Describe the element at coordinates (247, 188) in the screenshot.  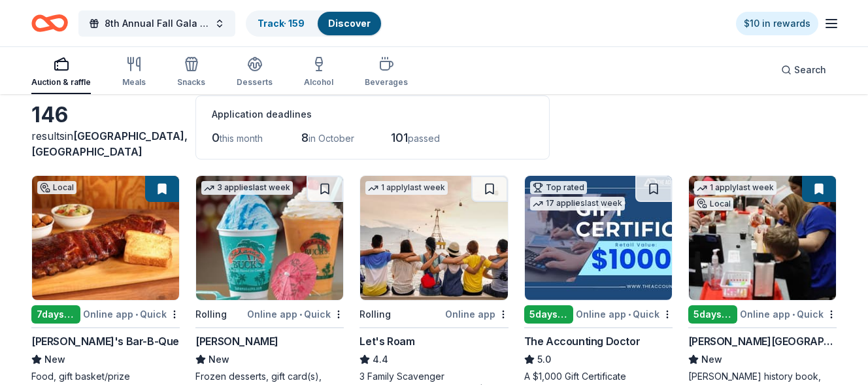
I see `div: 3 applies last week` at that location.